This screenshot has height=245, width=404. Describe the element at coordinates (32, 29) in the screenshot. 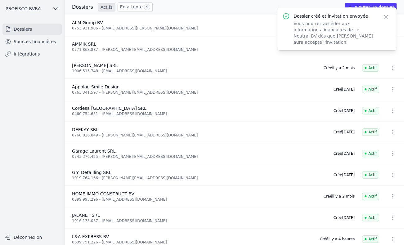

I see `a: Dossiers` at that location.